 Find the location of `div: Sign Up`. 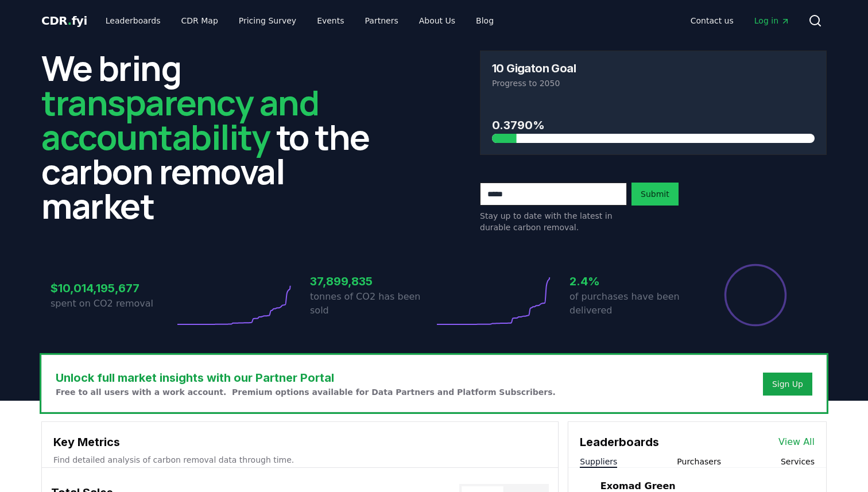

div: Sign Up is located at coordinates (788, 384).